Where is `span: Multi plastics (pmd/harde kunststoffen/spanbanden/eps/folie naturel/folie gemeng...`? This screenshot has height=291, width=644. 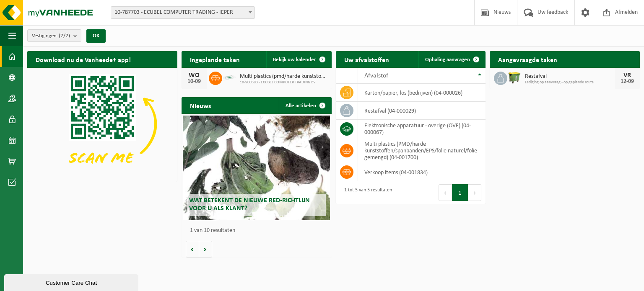 span: Multi plastics (pmd/harde kunststoffen/spanbanden/eps/folie naturel/folie gemeng... is located at coordinates (283, 76).